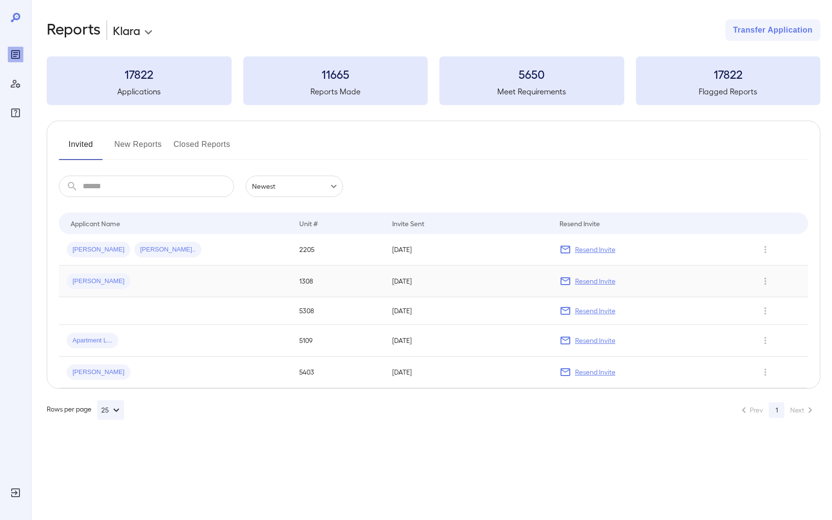 The image size is (832, 520). Describe the element at coordinates (408, 223) in the screenshot. I see `div: Invite Sent` at that location.